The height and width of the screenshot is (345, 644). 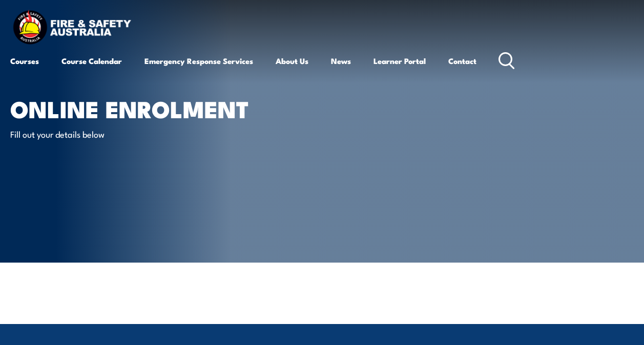 I want to click on a: Course Calendar, so click(x=91, y=61).